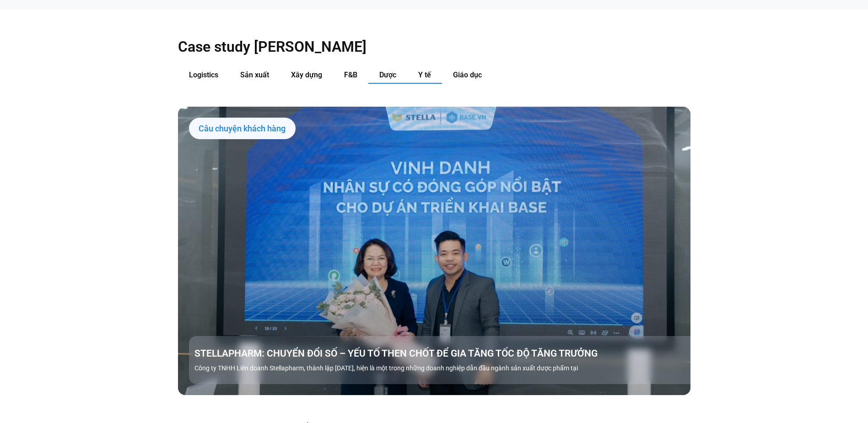 This screenshot has width=868, height=423. Describe the element at coordinates (242, 128) in the screenshot. I see `div: Câu chuyện khách hàng` at that location.